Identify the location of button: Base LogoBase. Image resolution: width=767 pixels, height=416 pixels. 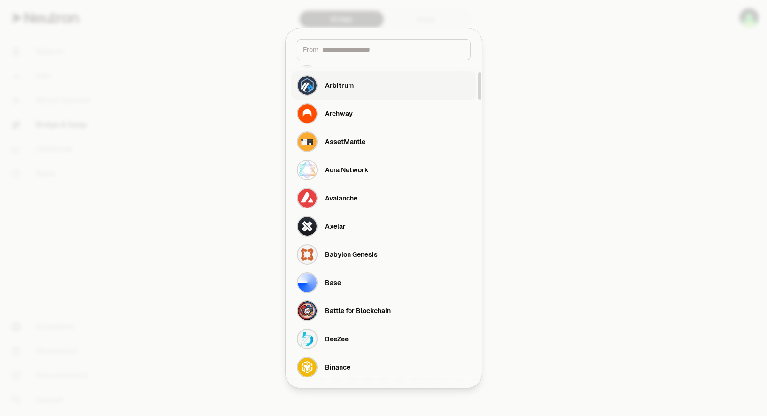
(384, 283).